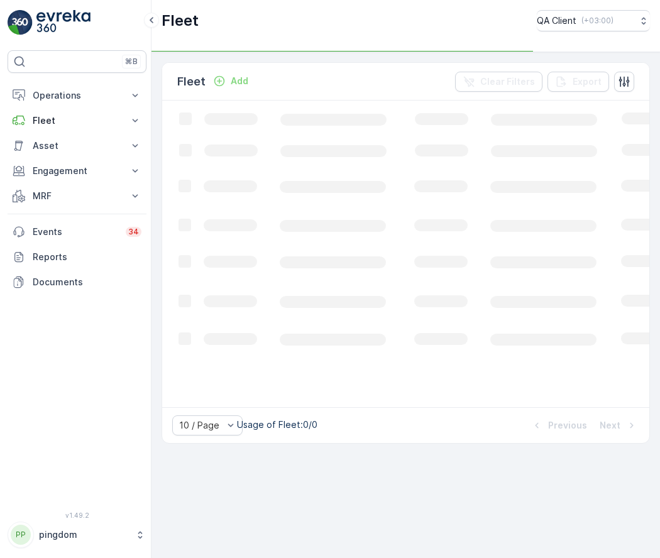 This screenshot has height=558, width=660. I want to click on button: Previous, so click(559, 425).